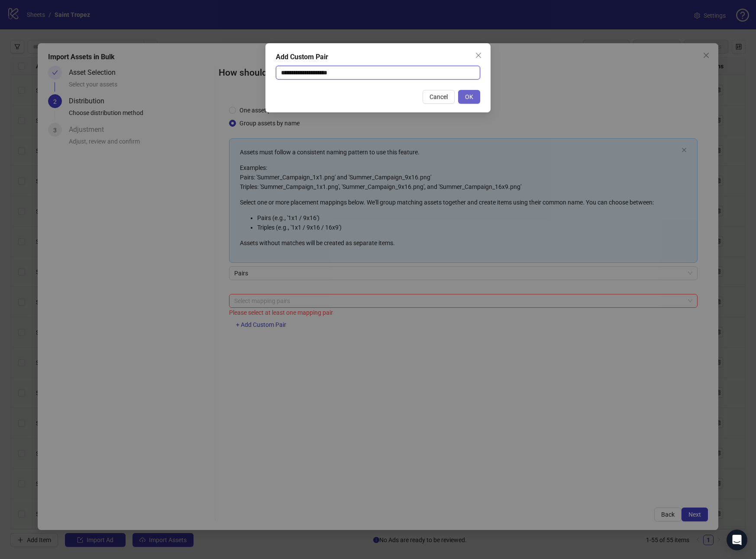 Image resolution: width=756 pixels, height=559 pixels. Describe the element at coordinates (479, 55) in the screenshot. I see `span: close` at that location.